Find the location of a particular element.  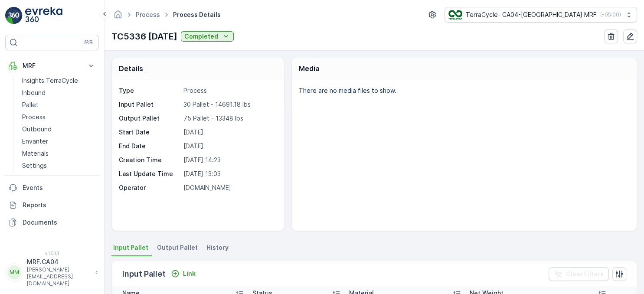

p: ( -05:00 ) is located at coordinates (611, 15).